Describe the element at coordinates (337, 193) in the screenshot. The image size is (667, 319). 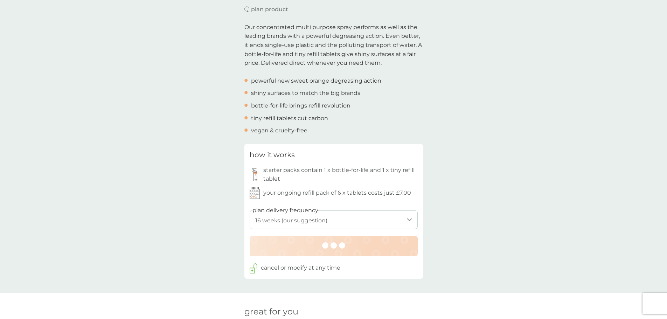
I see `p: your ongoing refill pack of 6 x tablets costs just £7.00` at that location.